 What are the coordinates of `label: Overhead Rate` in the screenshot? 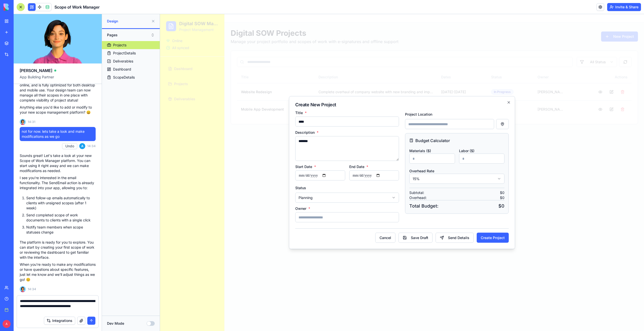 It's located at (262, 157).